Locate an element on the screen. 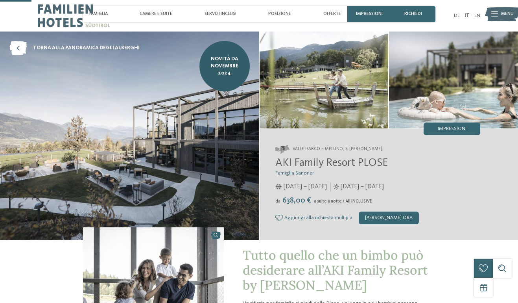  a: torna alla panoramica degli alberghi is located at coordinates (74, 48).